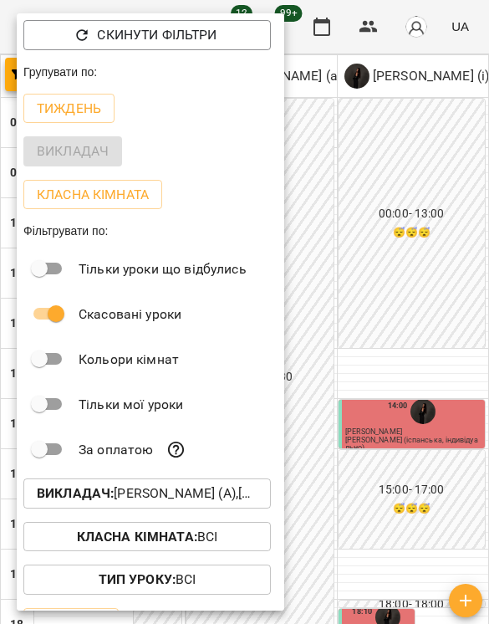 The width and height of the screenshot is (489, 624). I want to click on b: Класна кімната :, so click(137, 536).